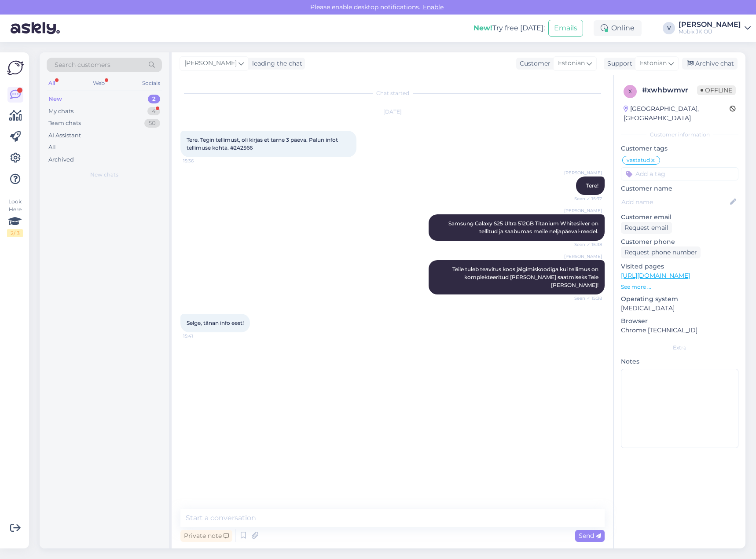 The width and height of the screenshot is (756, 559). Describe the element at coordinates (55, 99) in the screenshot. I see `div: New` at that location.